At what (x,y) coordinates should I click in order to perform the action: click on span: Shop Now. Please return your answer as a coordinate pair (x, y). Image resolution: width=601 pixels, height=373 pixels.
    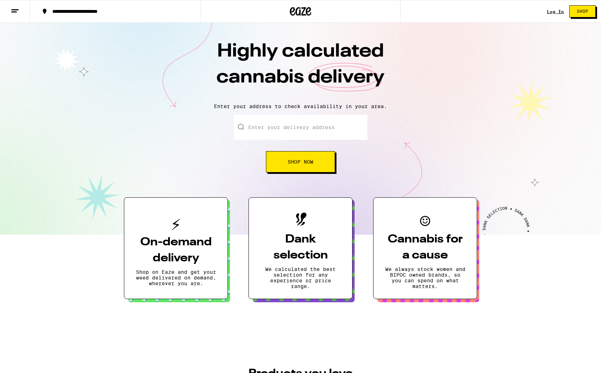
    Looking at the image, I should click on (300, 162).